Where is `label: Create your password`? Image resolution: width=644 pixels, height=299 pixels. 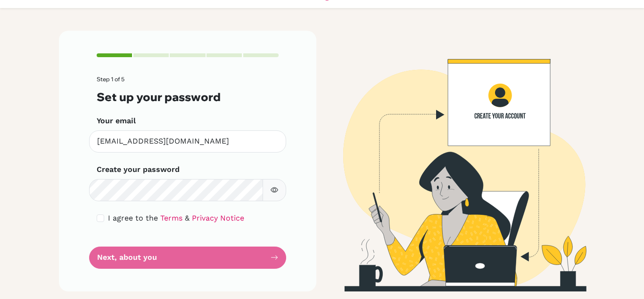 label: Create your password is located at coordinates (138, 169).